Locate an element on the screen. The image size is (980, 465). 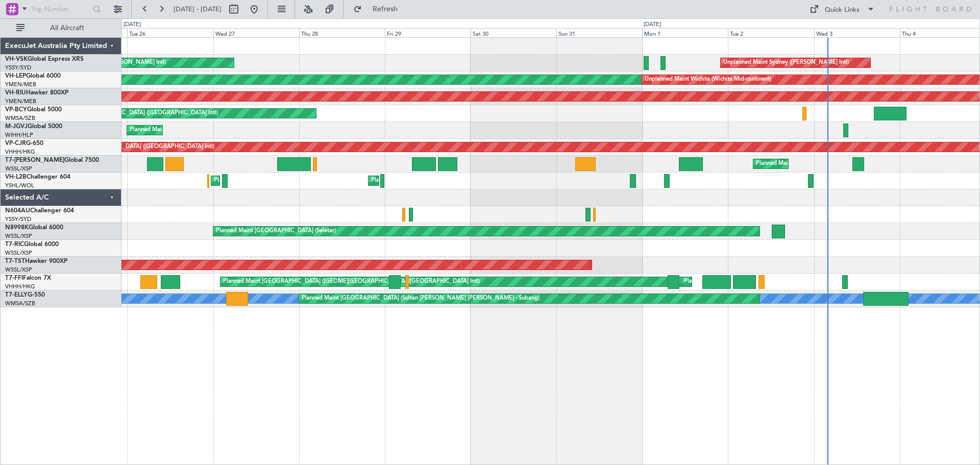
div: Wed 27 is located at coordinates (256, 32).